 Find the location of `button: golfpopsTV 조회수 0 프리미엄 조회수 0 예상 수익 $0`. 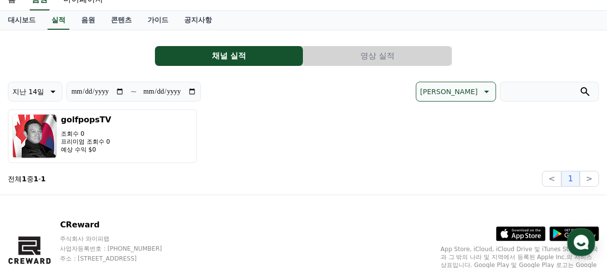

button: golfpopsTV 조회수 0 프리미엄 조회수 0 예상 수익 $0 is located at coordinates (102, 136).